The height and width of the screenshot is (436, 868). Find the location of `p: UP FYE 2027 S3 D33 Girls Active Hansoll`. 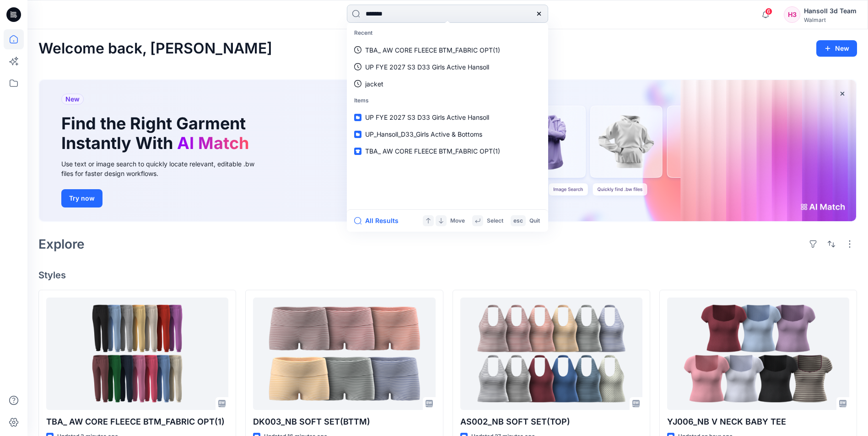

p: UP FYE 2027 S3 D33 Girls Active Hansoll is located at coordinates (427, 67).